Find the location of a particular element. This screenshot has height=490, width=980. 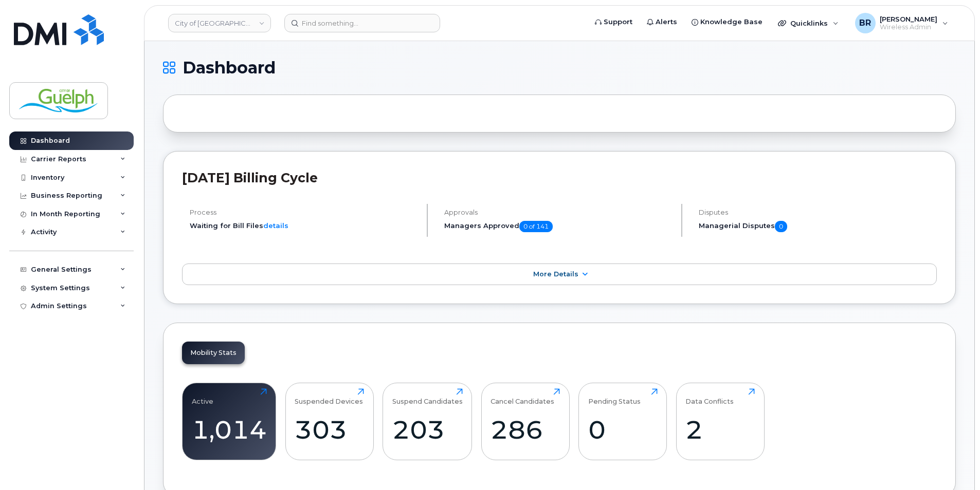

a: Data Conflicts2 is located at coordinates (720, 421).